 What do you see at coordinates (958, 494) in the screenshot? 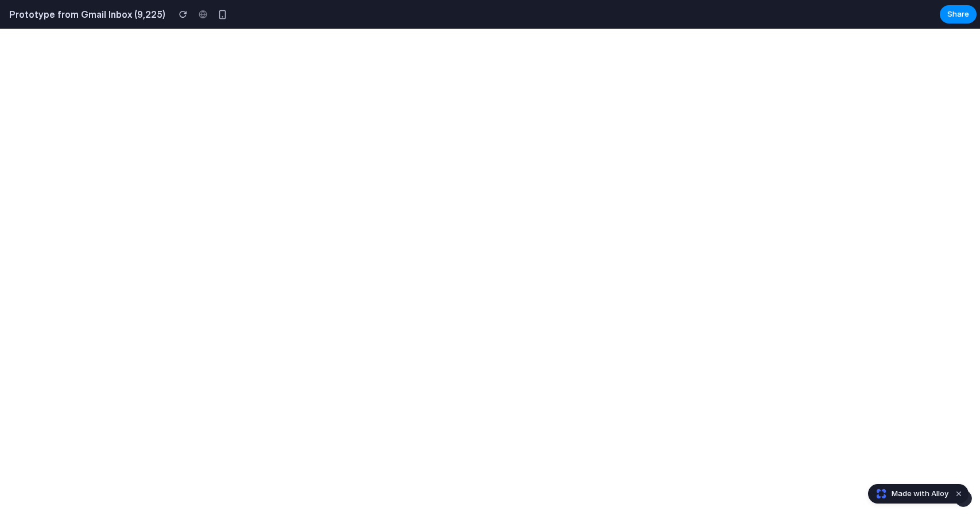
I see `button: Dismiss watermark` at bounding box center [958, 494].